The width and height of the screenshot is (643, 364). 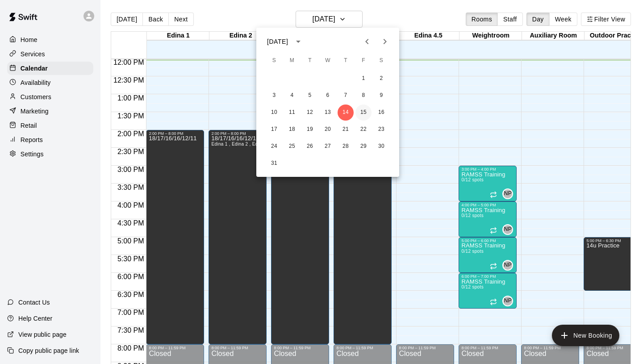 I want to click on button: 7, so click(x=345, y=96).